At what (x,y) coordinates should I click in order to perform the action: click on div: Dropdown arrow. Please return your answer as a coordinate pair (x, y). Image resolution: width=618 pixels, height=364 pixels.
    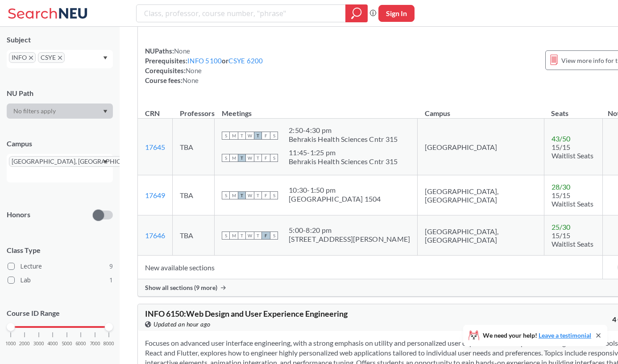
    Looking at the image, I should click on (60, 111).